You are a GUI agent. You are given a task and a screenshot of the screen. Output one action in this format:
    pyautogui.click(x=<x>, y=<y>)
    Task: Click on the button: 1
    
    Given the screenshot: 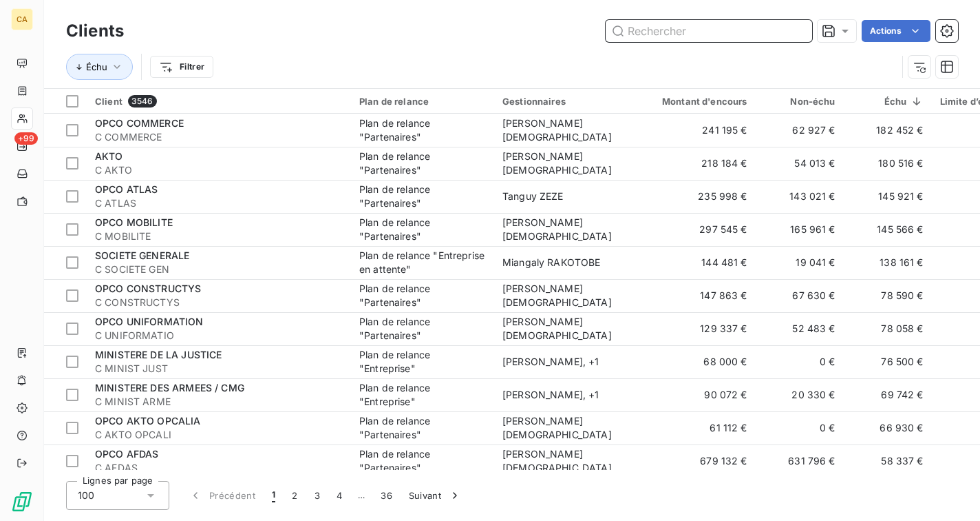 What is the action you would take?
    pyautogui.click(x=273, y=495)
    